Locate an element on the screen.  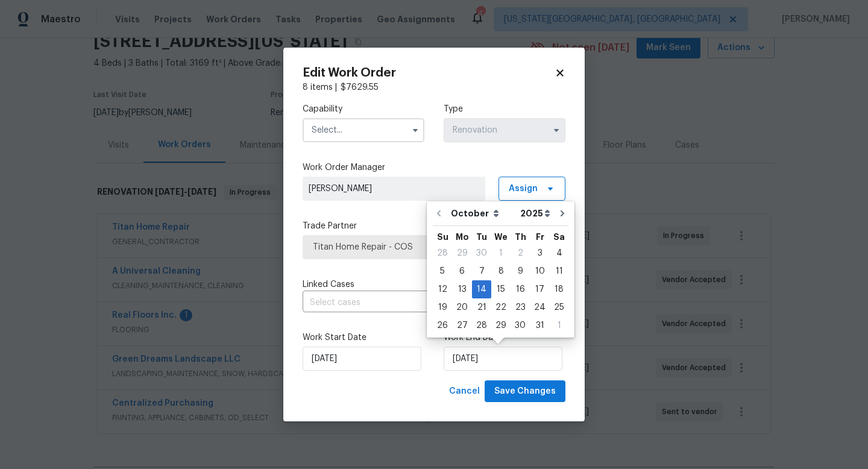
div: 10 is located at coordinates (539, 272).